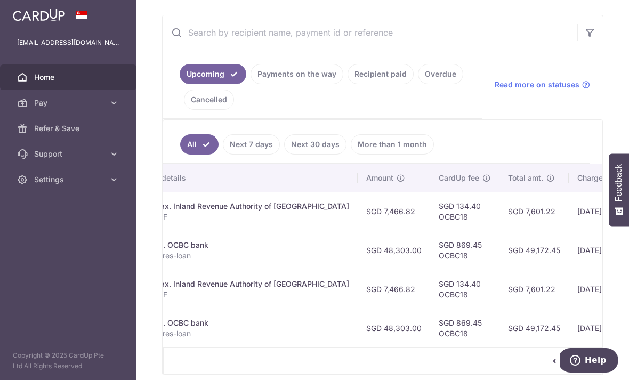 The width and height of the screenshot is (629, 380). I want to click on span: Help, so click(35, 12).